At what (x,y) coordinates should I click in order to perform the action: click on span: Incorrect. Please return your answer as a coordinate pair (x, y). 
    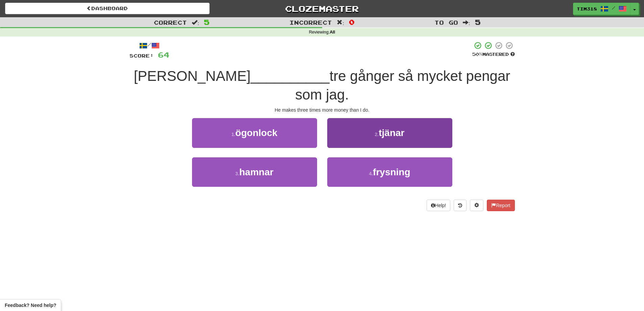
    Looking at the image, I should click on (311, 22).